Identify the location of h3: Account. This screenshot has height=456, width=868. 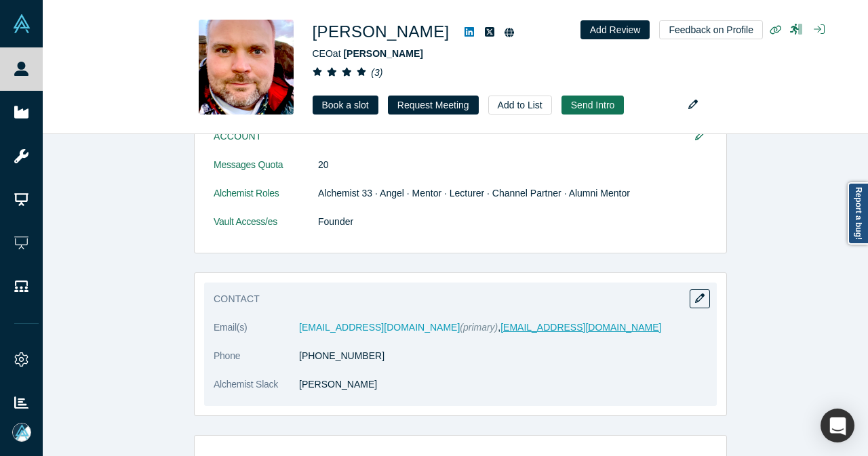
(451, 136).